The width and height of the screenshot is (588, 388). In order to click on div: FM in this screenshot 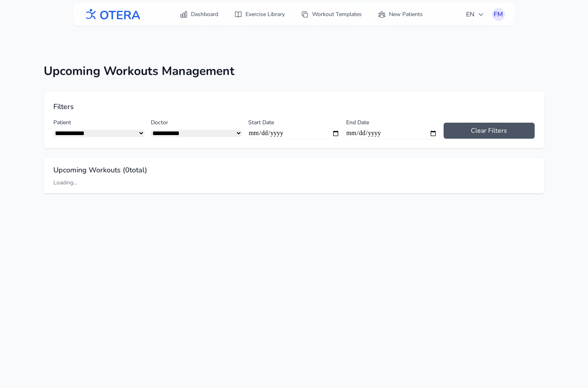, I will do `click(498, 14)`.